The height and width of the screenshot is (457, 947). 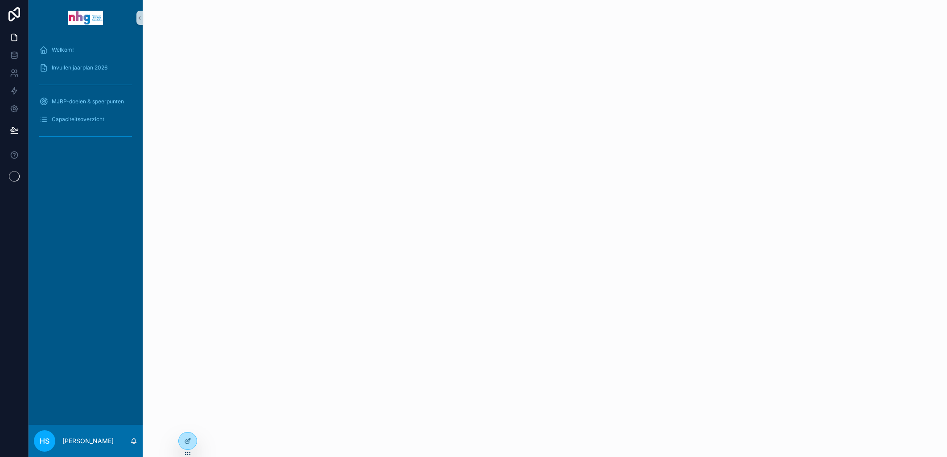 What do you see at coordinates (45, 441) in the screenshot?
I see `span: HS` at bounding box center [45, 441].